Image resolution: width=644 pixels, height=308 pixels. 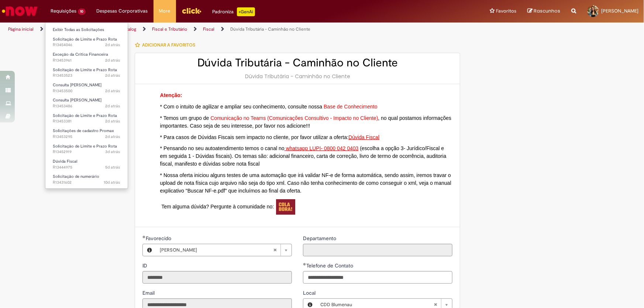 I want to click on span: Base de Conhecimento, so click(x=351, y=107).